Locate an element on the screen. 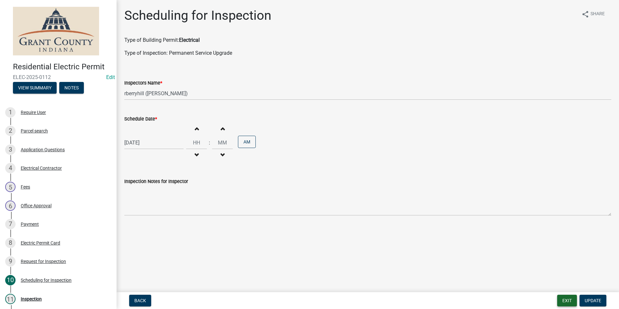  img: Grant County, Indiana is located at coordinates (56, 31).